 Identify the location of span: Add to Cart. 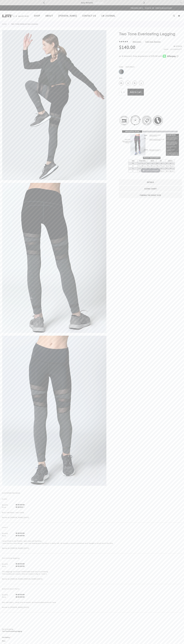
(135, 92).